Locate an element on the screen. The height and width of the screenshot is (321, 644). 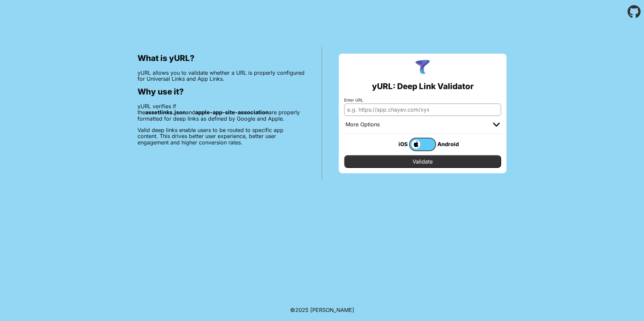
input: Validate is located at coordinates (422, 161).